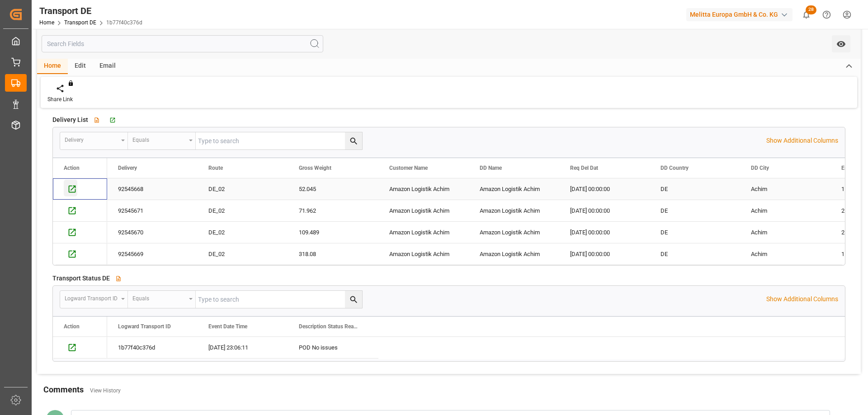 This screenshot has width=868, height=415. I want to click on div: 92545670, so click(152, 232).